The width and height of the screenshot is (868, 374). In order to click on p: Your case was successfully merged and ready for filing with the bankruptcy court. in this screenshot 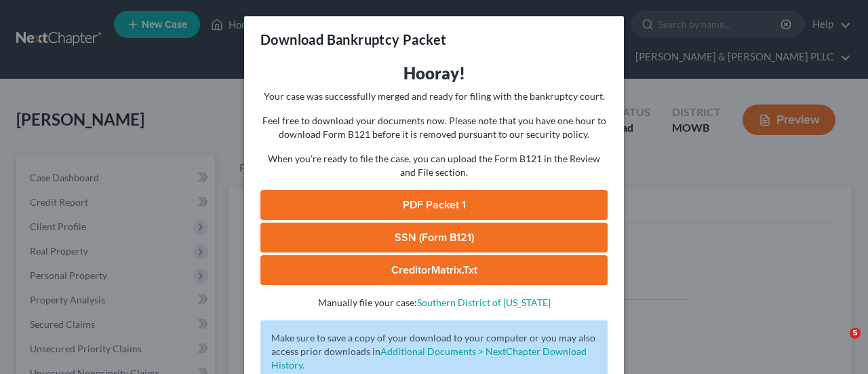, I will do `click(434, 96)`.